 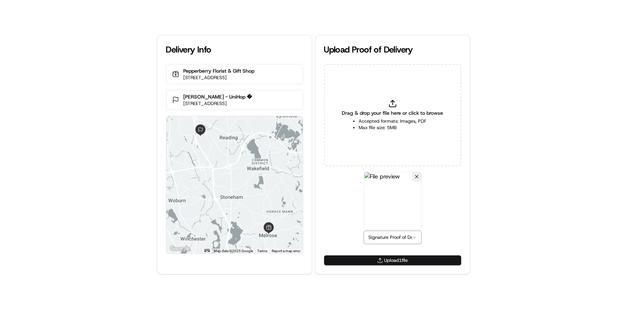 What do you see at coordinates (393, 121) in the screenshot?
I see `li: Accepted formats: Images, PDF` at bounding box center [393, 121].